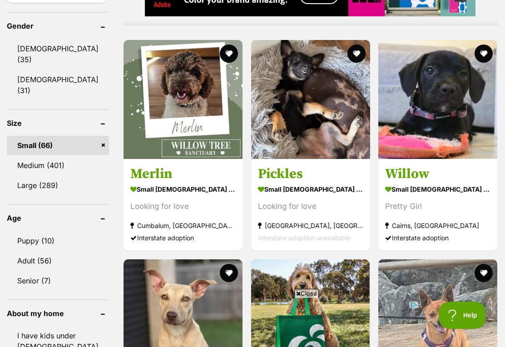  Describe the element at coordinates (5, 5) in the screenshot. I see `img: consumer-privacy-logo.png` at that location.